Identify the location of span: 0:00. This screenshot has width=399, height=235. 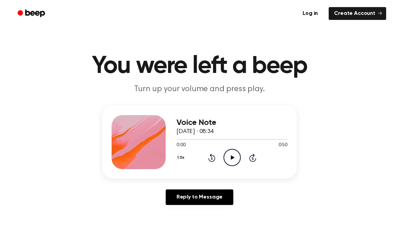
(181, 145).